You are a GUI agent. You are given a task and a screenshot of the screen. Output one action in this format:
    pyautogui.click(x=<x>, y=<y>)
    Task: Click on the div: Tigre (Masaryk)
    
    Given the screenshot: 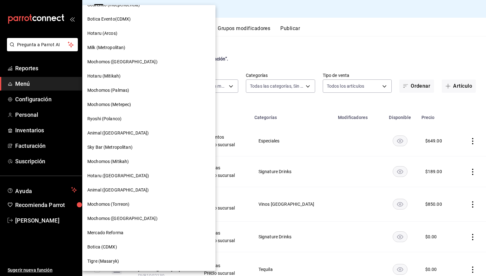 What is the action you would take?
    pyautogui.click(x=149, y=261)
    